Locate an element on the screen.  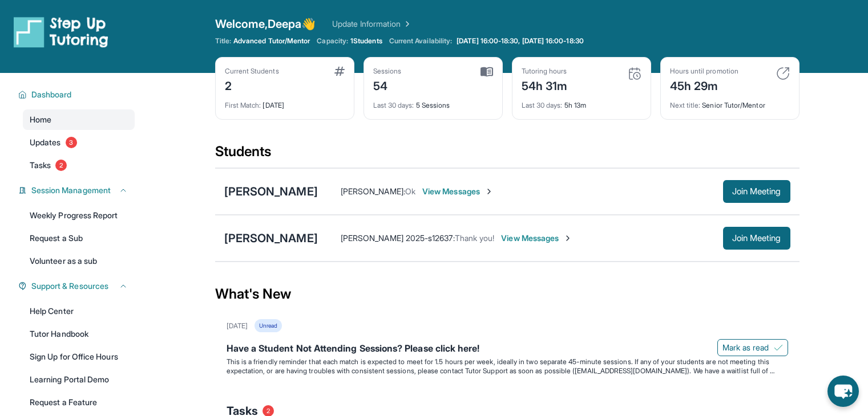
div: 54h 31m is located at coordinates (545, 85).